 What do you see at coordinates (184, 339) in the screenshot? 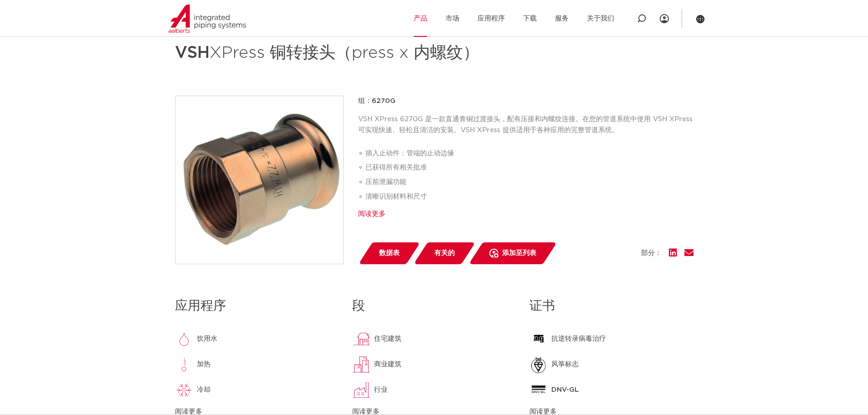
I see `img: 饮用水` at bounding box center [184, 339].